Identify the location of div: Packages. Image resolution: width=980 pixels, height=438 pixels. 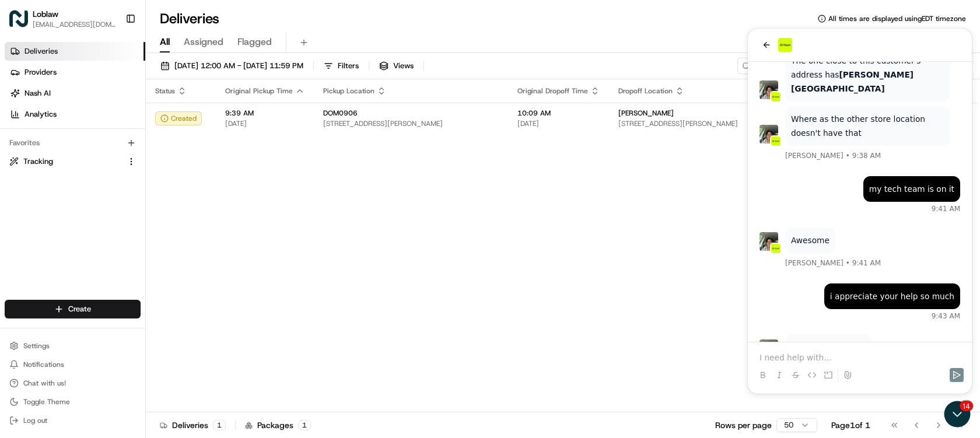
(278, 425).